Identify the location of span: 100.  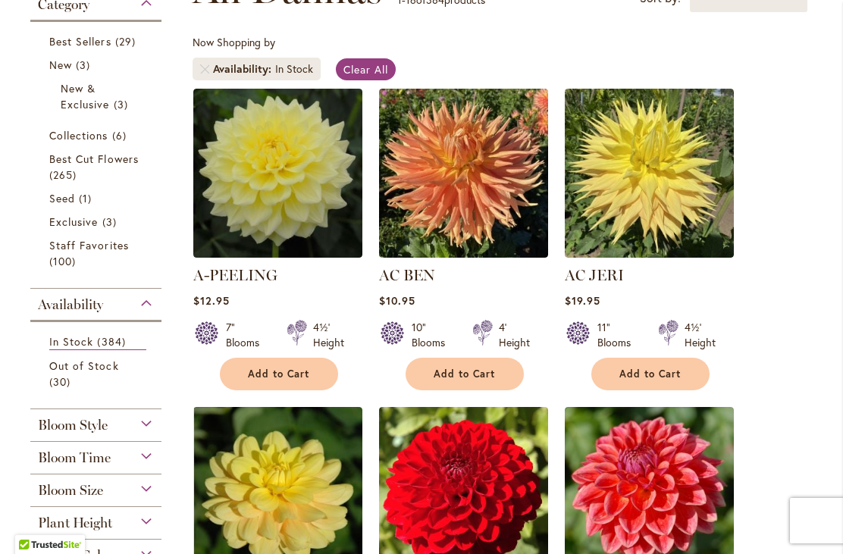
(64, 261).